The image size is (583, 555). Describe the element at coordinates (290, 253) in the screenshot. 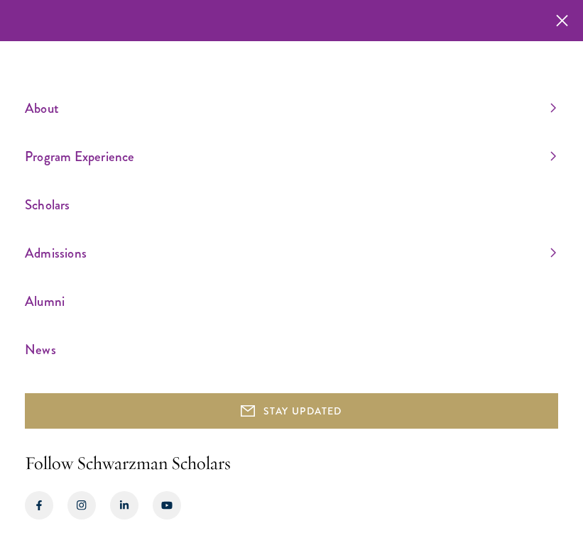

I see `a: Admissions` at that location.